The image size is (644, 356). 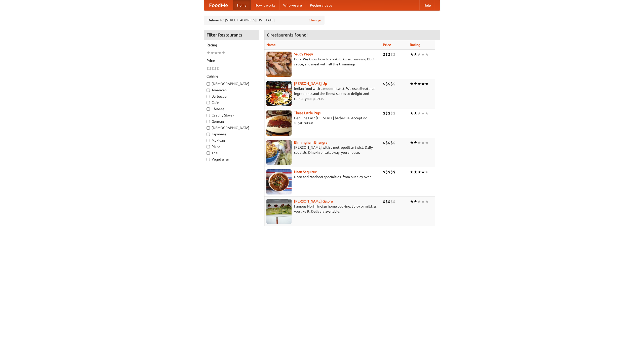 I want to click on a: FoodMe, so click(x=218, y=5).